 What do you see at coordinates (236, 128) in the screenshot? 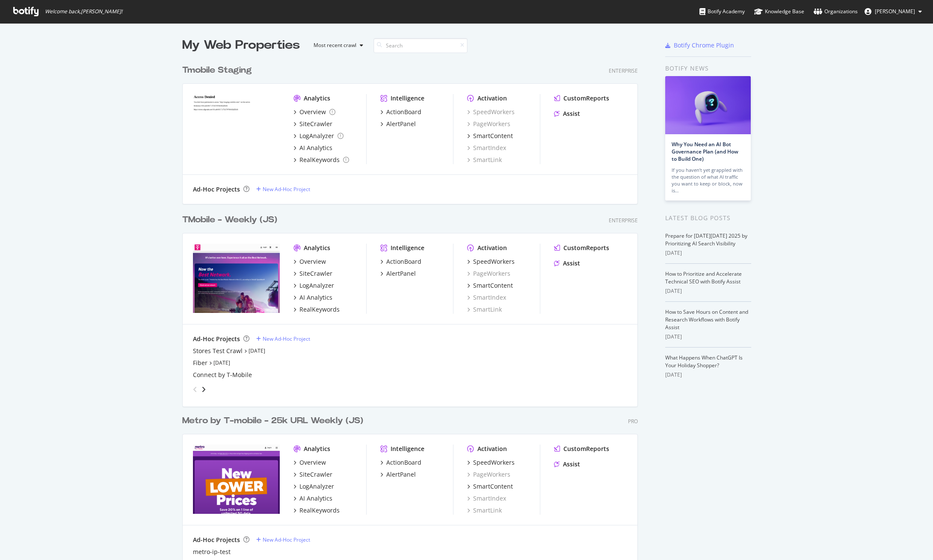
I see `img: tmobilestaging.com` at bounding box center [236, 128].